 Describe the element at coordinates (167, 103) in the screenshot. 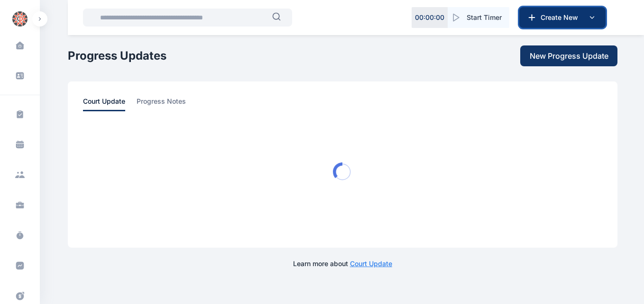

I see `a: progress notes` at that location.